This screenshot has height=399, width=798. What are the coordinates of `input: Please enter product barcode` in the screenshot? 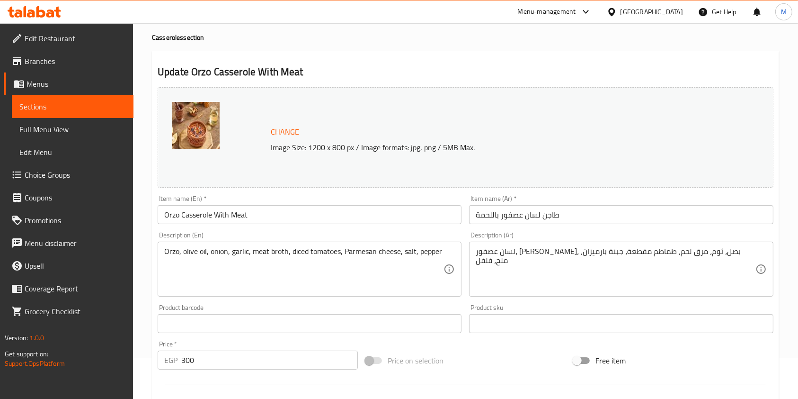 It's located at (310, 323).